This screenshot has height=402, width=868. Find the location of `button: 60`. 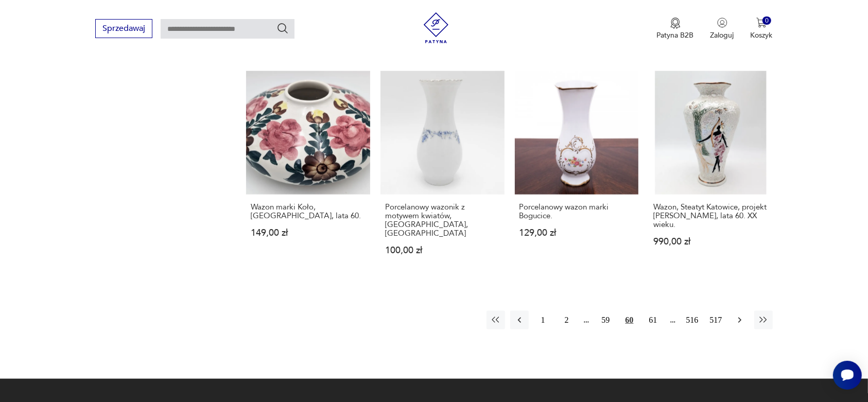

button: 60 is located at coordinates (629, 321).